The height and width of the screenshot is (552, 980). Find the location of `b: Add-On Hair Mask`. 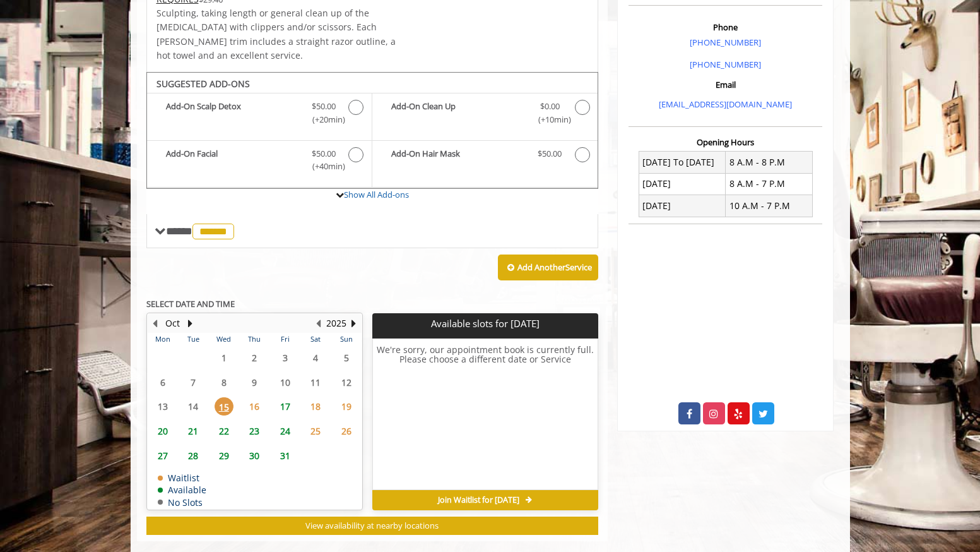

b: Add-On Hair Mask is located at coordinates (458, 155).